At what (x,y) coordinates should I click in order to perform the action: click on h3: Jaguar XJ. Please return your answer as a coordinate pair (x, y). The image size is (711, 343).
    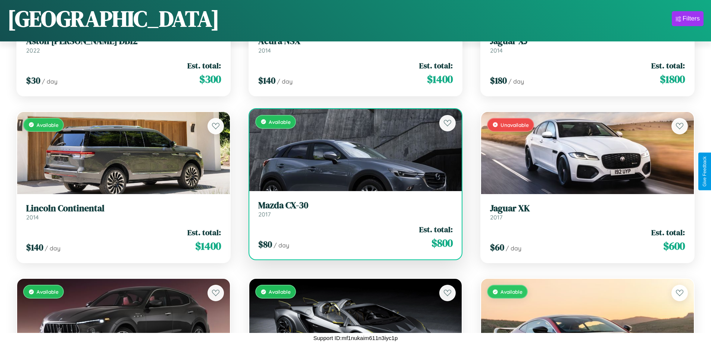
    Looking at the image, I should click on (587, 41).